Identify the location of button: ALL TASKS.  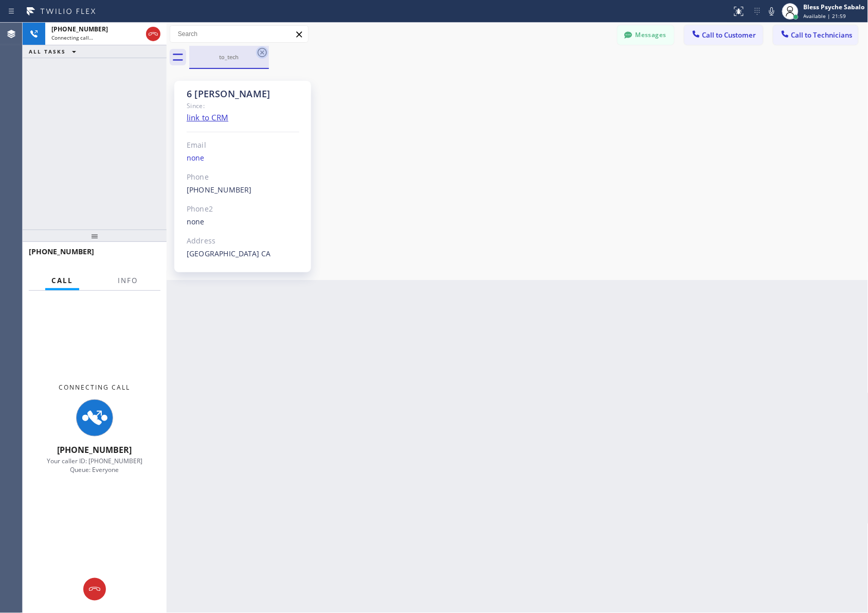
(54, 52).